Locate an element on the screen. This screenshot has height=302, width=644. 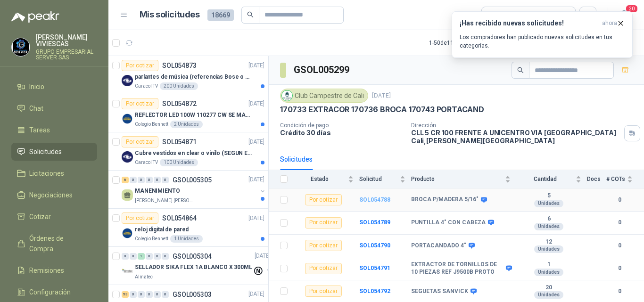
span: Cotizar is located at coordinates (40, 216).